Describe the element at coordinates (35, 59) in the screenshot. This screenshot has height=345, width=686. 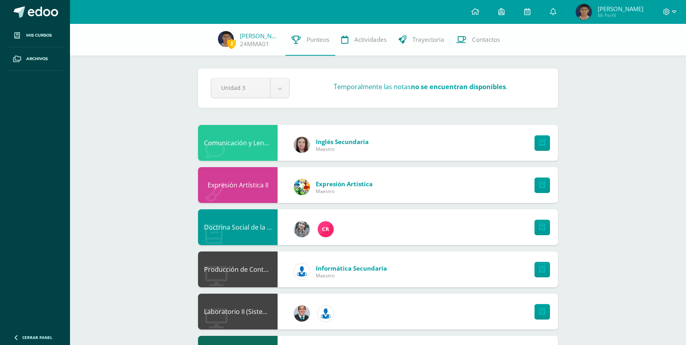
I see `a: Archivos` at that location.